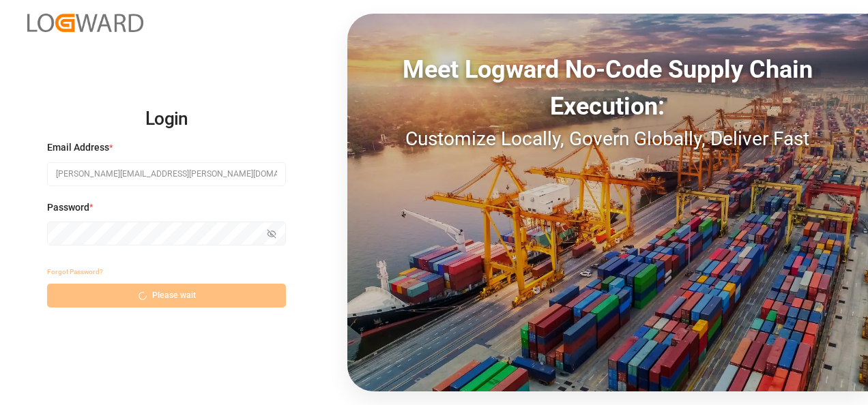  Describe the element at coordinates (167, 119) in the screenshot. I see `h2: Login` at that location.